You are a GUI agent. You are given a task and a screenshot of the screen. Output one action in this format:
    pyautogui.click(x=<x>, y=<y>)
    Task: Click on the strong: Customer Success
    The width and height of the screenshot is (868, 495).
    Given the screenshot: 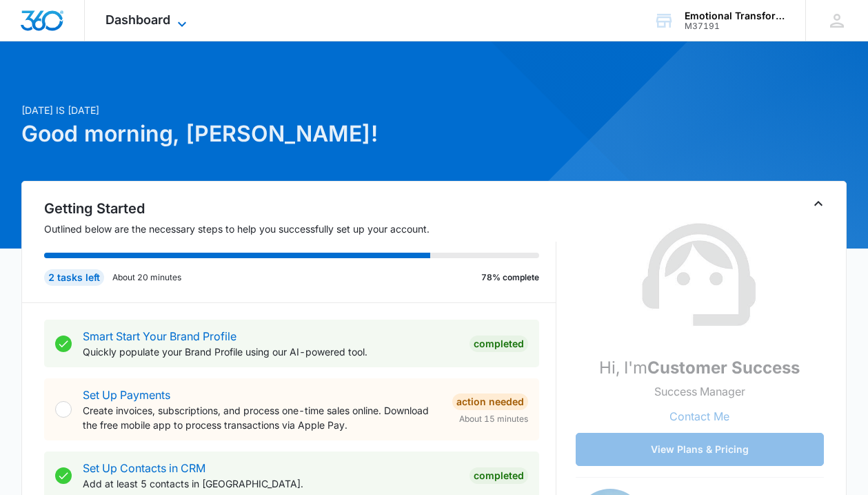 What is the action you would take?
    pyautogui.click(x=723, y=367)
    